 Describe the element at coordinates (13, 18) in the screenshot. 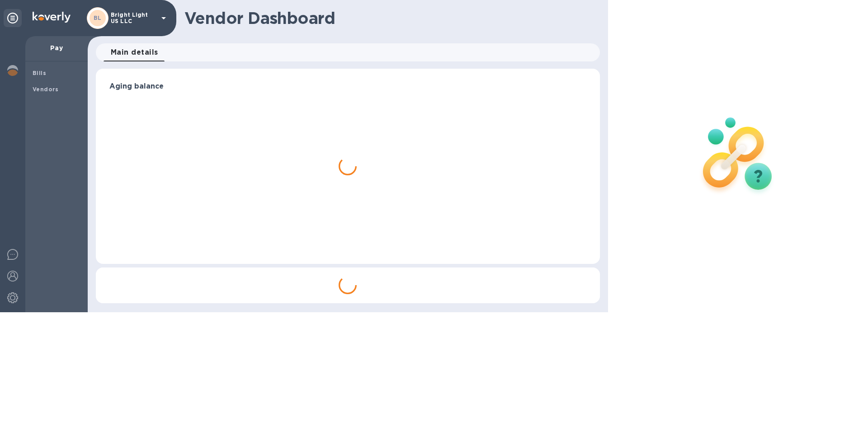

I see `div: Unpin categories` at that location.